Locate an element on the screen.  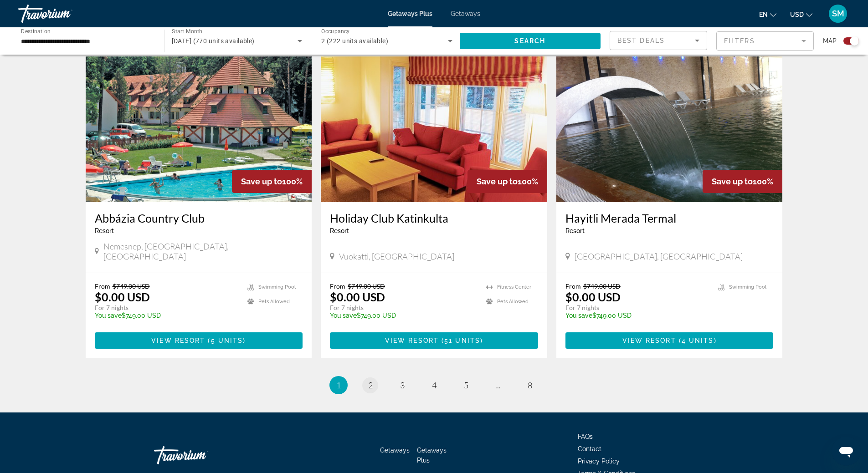
span: FAQs is located at coordinates (585, 437).